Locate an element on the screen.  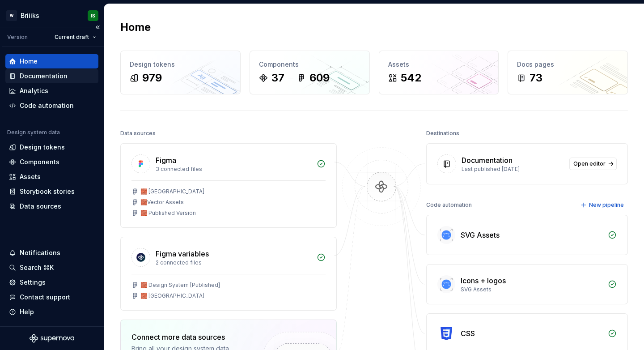
div: Docs pages is located at coordinates (568, 64).